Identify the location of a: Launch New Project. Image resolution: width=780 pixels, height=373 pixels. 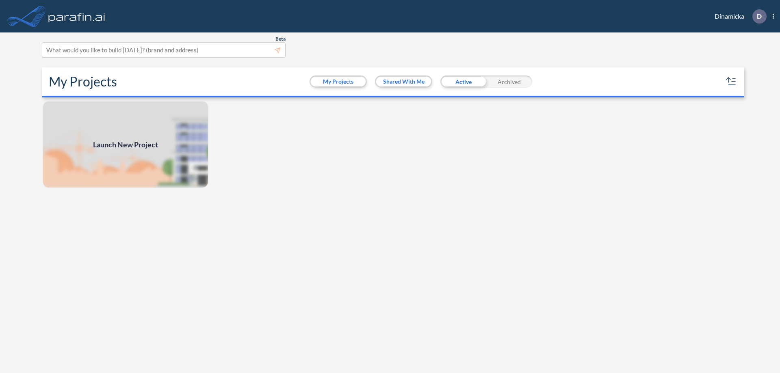
(126, 145).